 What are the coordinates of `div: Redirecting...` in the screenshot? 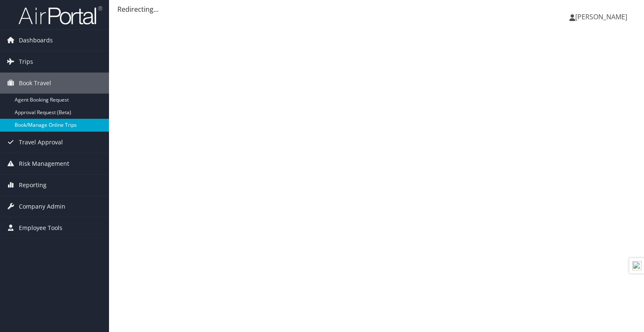 It's located at (377, 9).